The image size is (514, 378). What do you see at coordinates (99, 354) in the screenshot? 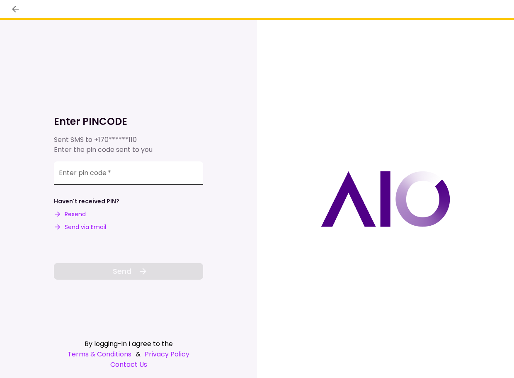
I see `a: Terms & Conditions` at bounding box center [99, 354].